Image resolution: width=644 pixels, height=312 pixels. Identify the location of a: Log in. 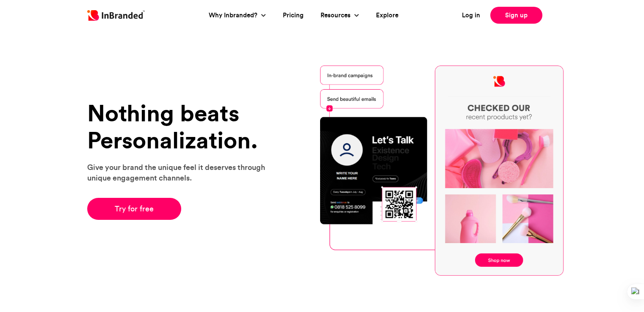
(471, 15).